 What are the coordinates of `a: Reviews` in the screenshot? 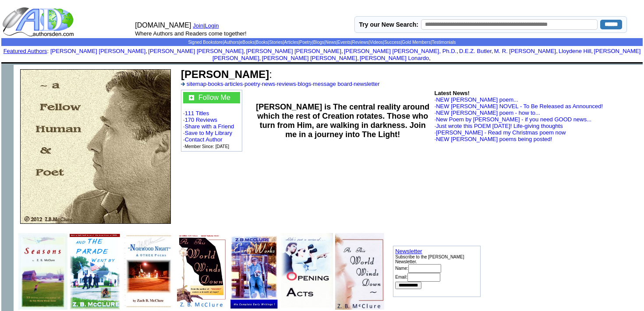 It's located at (360, 42).